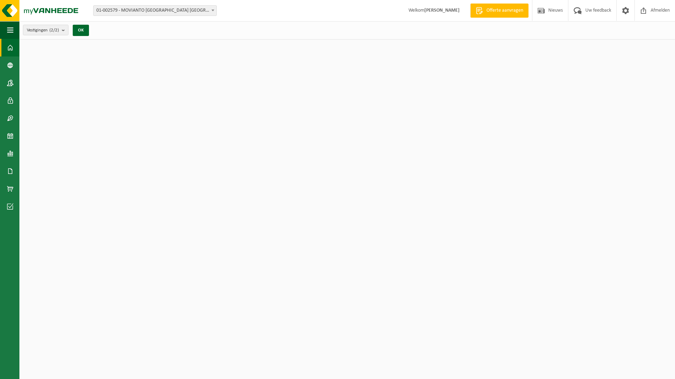  Describe the element at coordinates (155, 11) in the screenshot. I see `span: 01-002579 - MOVIANTO BELGIUM NV - EREMBODEGEM` at that location.